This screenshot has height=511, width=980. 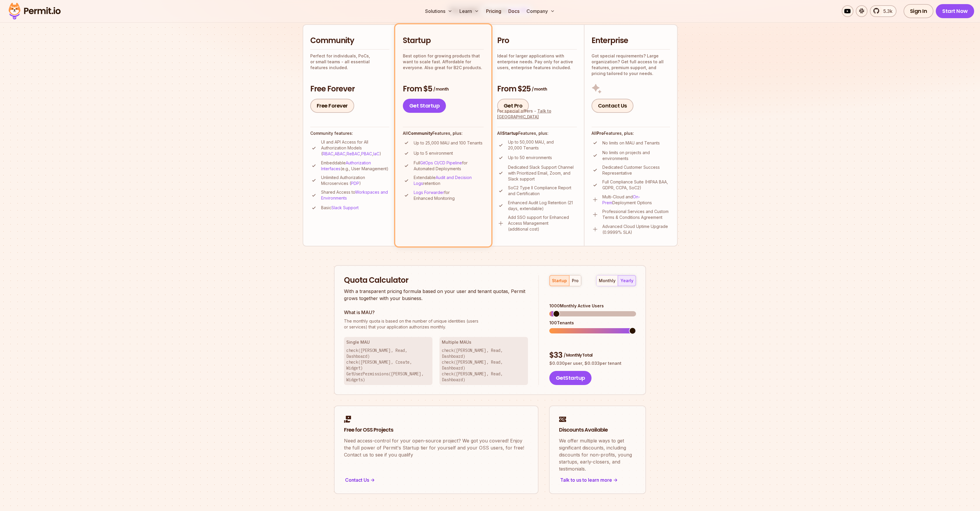 I want to click on h4: Community features:, so click(x=350, y=133).